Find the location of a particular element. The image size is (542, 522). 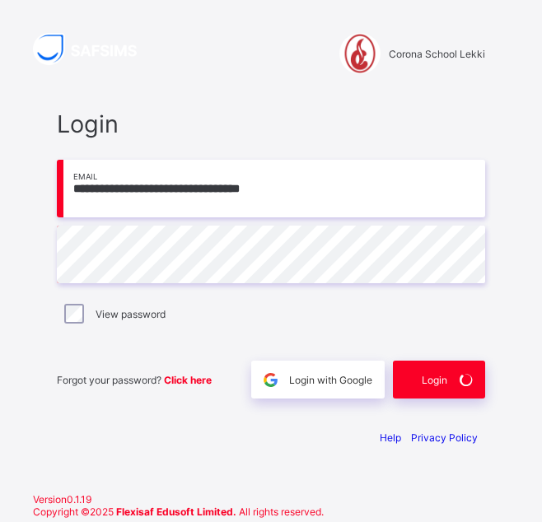

a: Help is located at coordinates (390, 437).